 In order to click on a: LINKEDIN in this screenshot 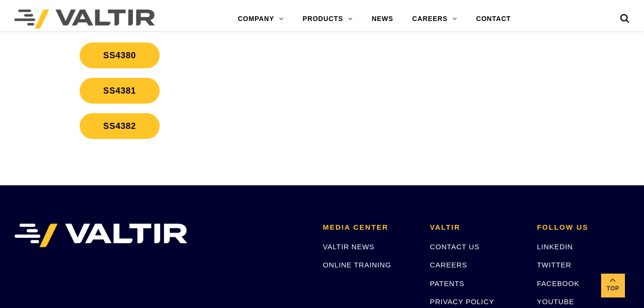, I will do `click(555, 246)`.